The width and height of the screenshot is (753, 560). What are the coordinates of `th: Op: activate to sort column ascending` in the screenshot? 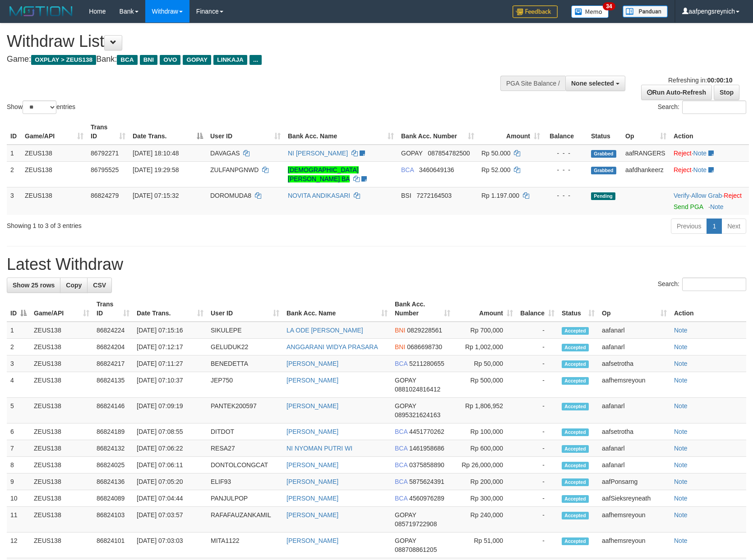 It's located at (634, 309).